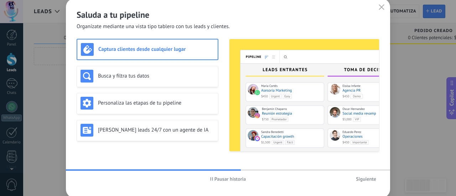 This screenshot has height=196, width=456. I want to click on span: Pausar historia, so click(230, 179).